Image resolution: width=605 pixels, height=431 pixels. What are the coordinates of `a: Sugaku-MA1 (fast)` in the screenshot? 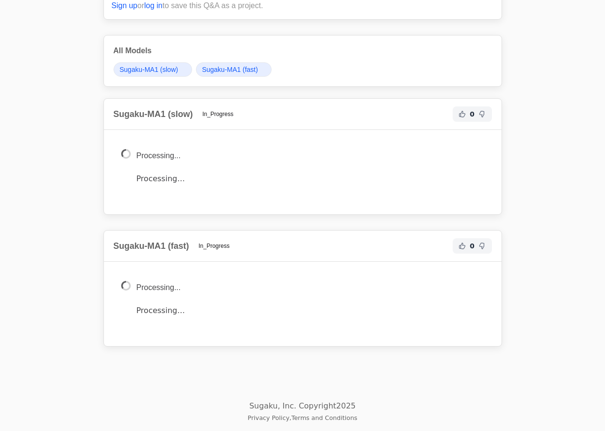 It's located at (234, 69).